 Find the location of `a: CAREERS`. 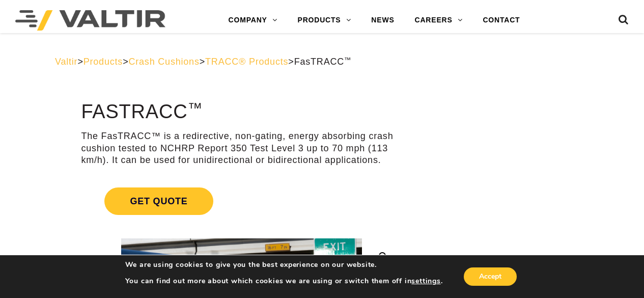

a: CAREERS is located at coordinates (439, 21).